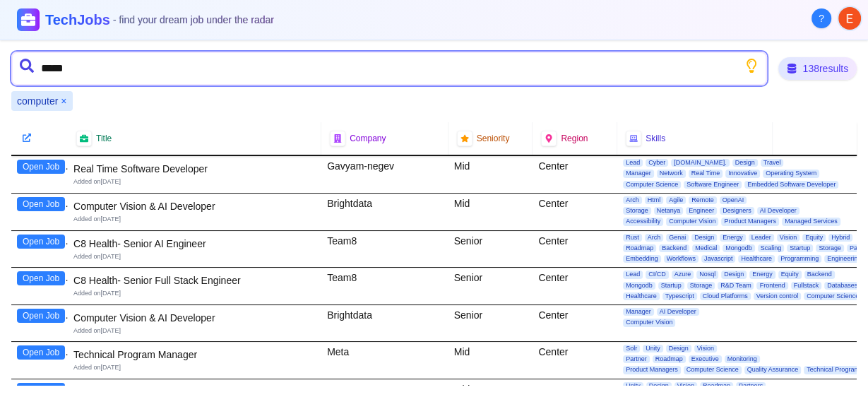 The image size is (868, 397). I want to click on span: Startup, so click(671, 285).